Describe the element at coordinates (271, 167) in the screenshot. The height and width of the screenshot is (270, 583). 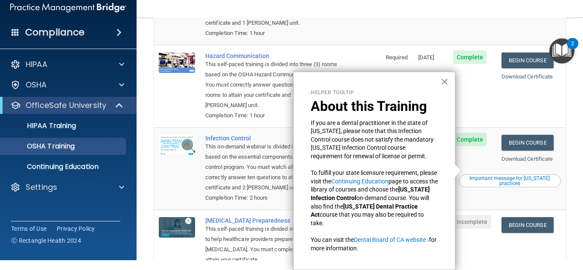
I see `div: This on-demand webinar is divided into four (4) parts based on the essential components of an inf...` at that location.